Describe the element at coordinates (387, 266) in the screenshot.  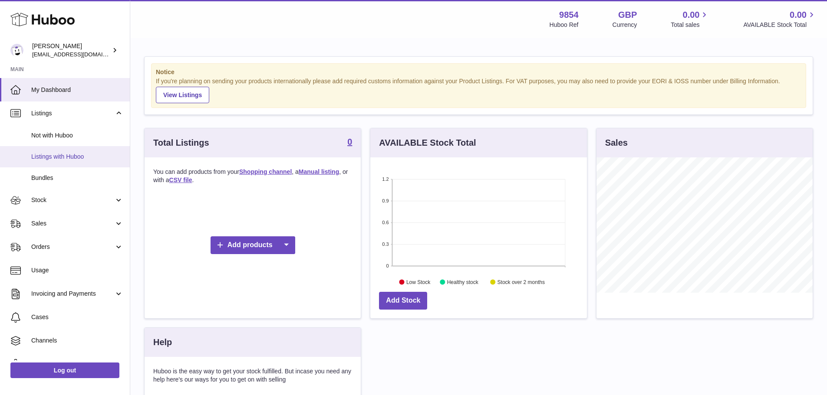
I see `text: 0` at that location.